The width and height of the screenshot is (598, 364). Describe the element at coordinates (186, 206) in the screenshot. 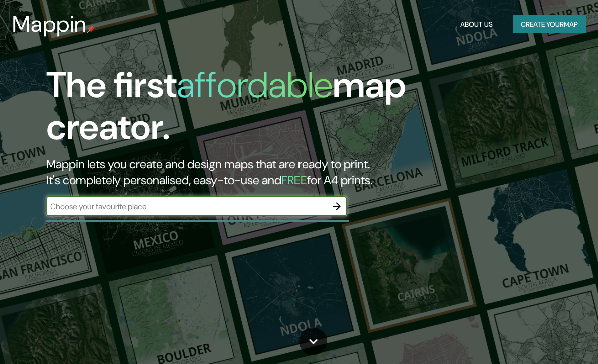

I see `input: Choose your favourite place` at that location.